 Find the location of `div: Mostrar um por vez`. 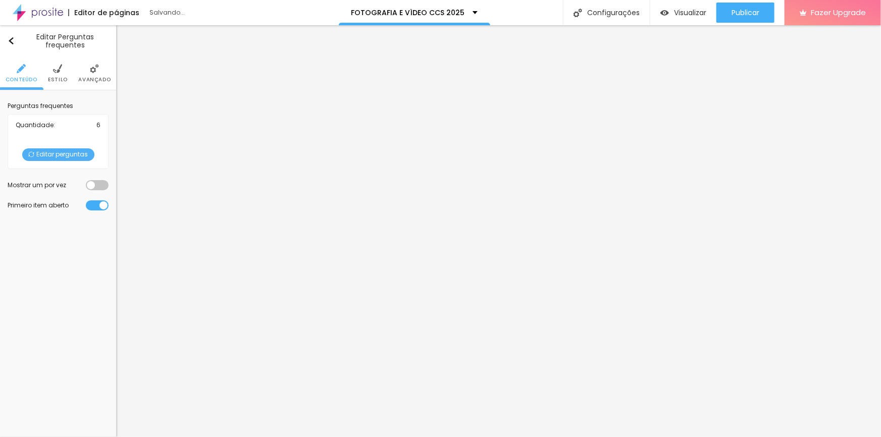

div: Mostrar um por vez is located at coordinates (46, 185).